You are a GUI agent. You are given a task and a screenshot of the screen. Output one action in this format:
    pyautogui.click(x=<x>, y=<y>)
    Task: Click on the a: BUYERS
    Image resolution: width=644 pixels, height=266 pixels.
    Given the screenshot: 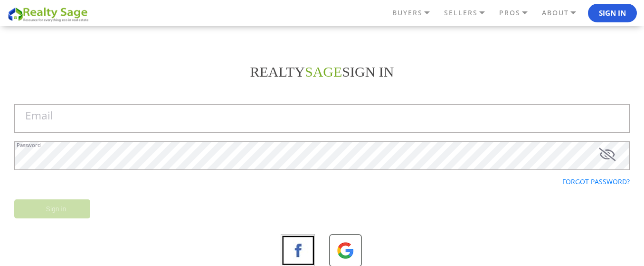 What is the action you would take?
    pyautogui.click(x=416, y=13)
    